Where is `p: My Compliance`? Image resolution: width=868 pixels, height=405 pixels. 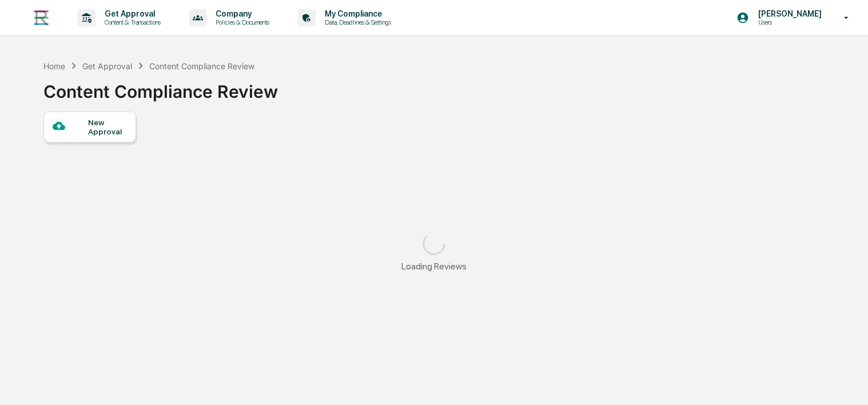
p: My Compliance is located at coordinates (356, 14).